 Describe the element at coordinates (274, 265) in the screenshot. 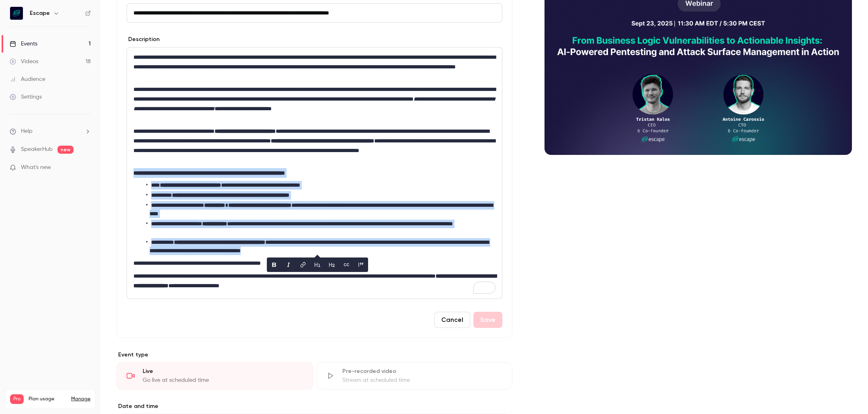

I see `button: bold` at that location.